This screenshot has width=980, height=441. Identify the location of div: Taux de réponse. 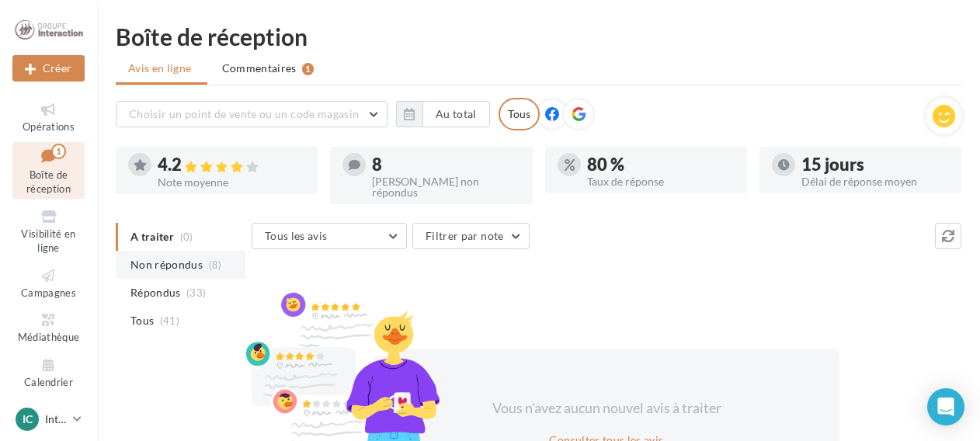
(660, 182).